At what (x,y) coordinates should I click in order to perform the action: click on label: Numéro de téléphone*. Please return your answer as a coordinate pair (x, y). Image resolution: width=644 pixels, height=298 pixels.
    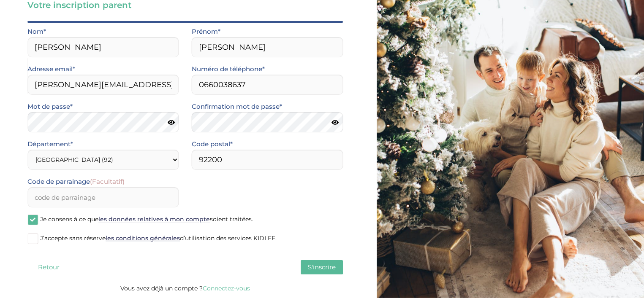
    Looking at the image, I should click on (228, 69).